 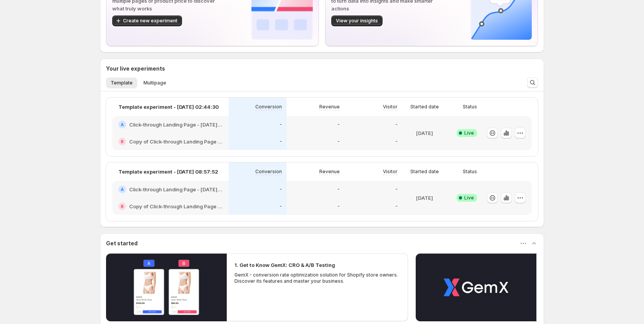 I want to click on h2: 1. Get to Know GemX: CRO & A/B Testing, so click(x=285, y=265).